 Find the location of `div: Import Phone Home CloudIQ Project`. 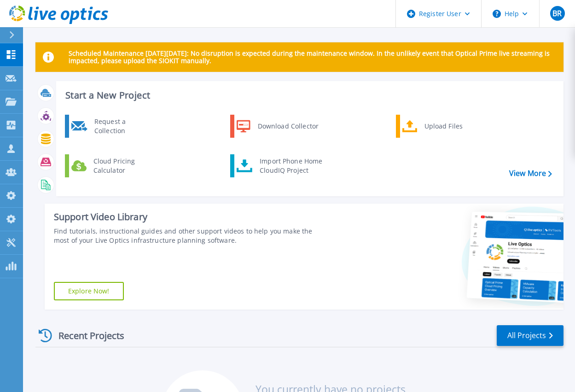

div: Import Phone Home CloudIQ Project is located at coordinates (291, 166).